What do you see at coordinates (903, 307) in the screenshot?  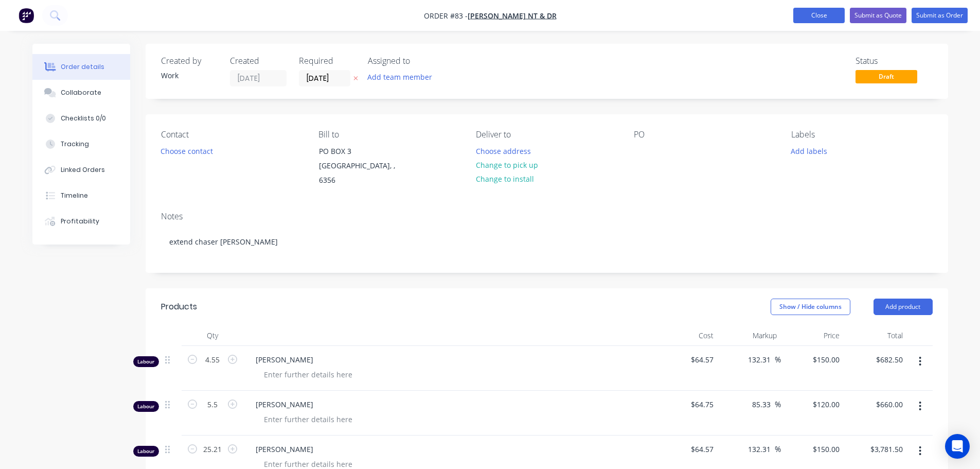 I see `button: Add product` at bounding box center [903, 307].